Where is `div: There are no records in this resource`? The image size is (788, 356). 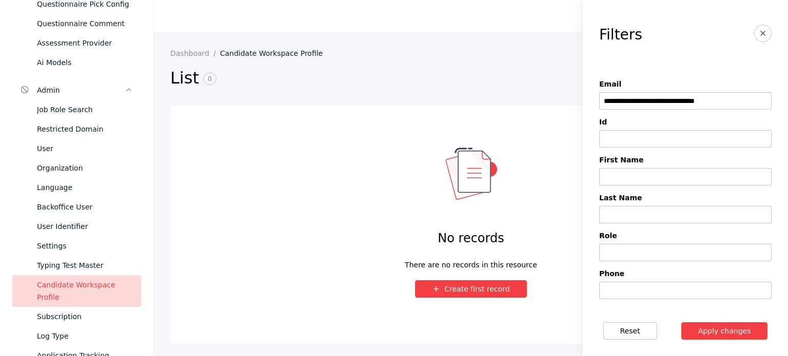 div: There are no records in this resource is located at coordinates (471, 262).